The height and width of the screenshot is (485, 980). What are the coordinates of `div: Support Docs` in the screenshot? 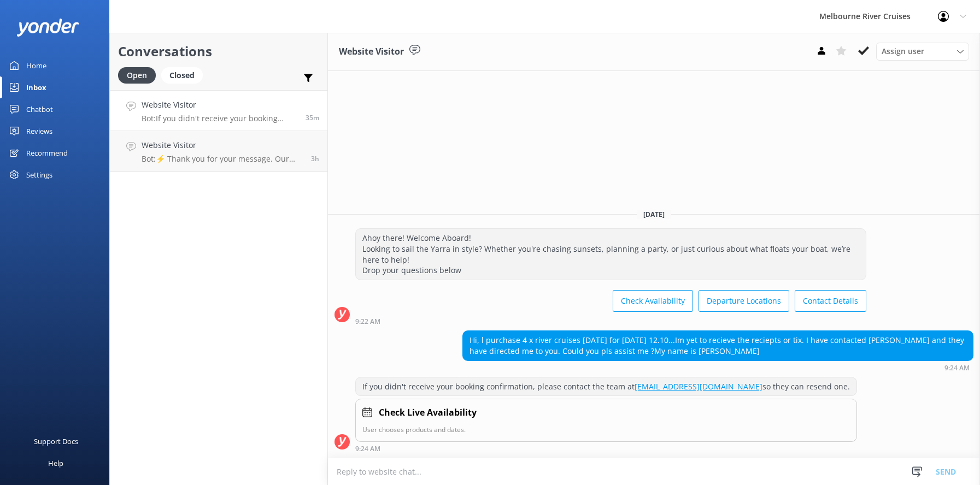 It's located at (56, 441).